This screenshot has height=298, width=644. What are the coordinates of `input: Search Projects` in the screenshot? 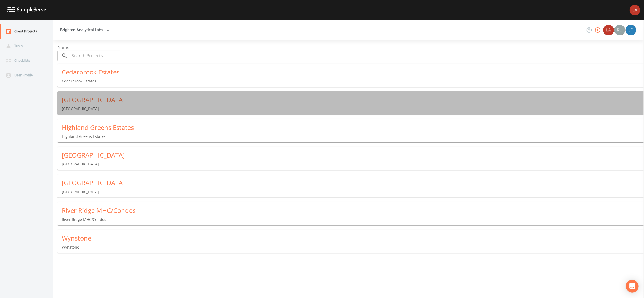 It's located at (95, 56).